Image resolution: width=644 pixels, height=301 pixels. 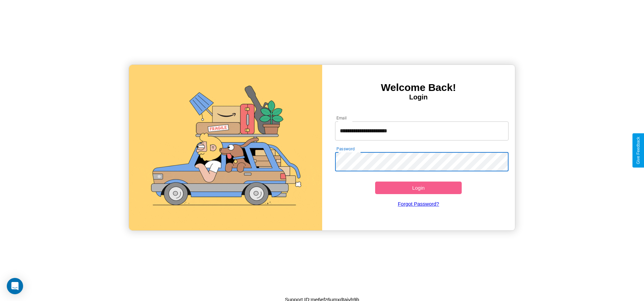 What do you see at coordinates (419, 97) in the screenshot?
I see `h4: Login` at bounding box center [419, 97].